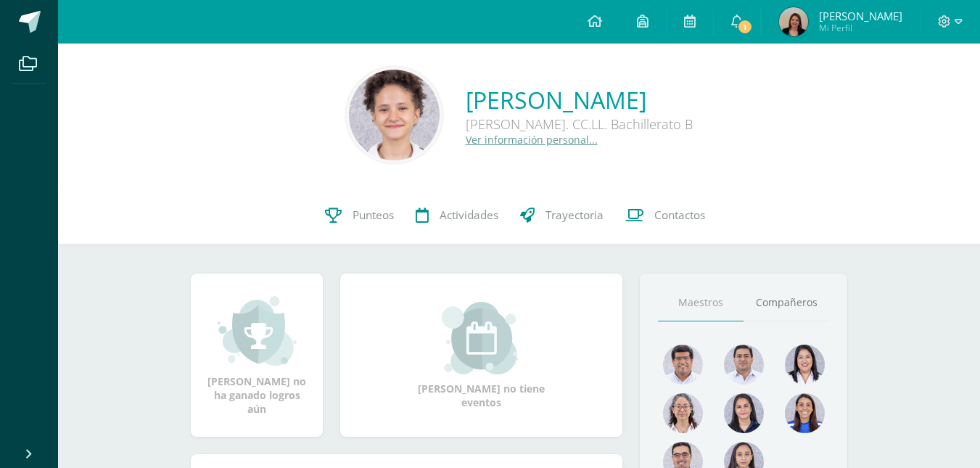  Describe the element at coordinates (804, 364) in the screenshot. I see `img: 0580b9beee8b50b4e2a2441e05bb36d6.png` at that location.